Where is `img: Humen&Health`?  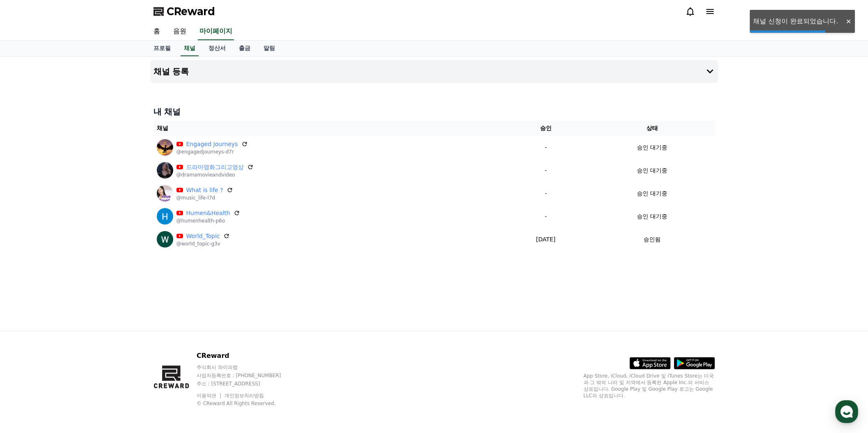 img: Humen&Health is located at coordinates (165, 216).